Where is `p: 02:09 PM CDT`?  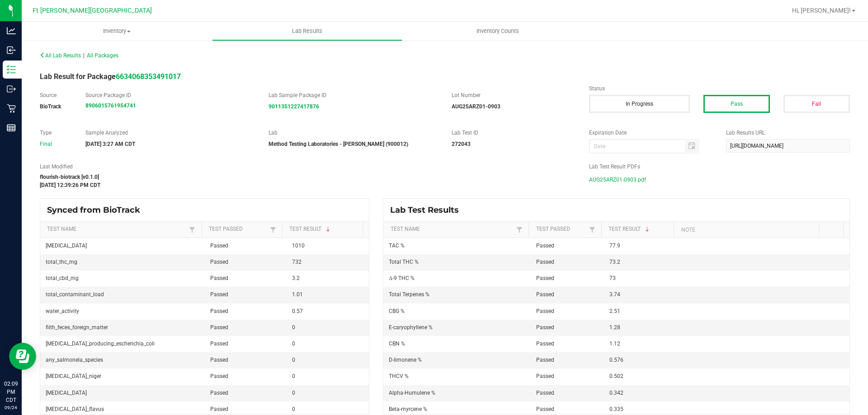
p: 02:09 PM CDT is located at coordinates (11, 392).